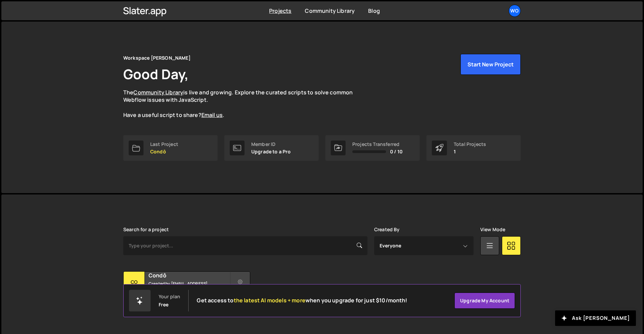  Describe the element at coordinates (189, 275) in the screenshot. I see `h2: Condô` at that location.